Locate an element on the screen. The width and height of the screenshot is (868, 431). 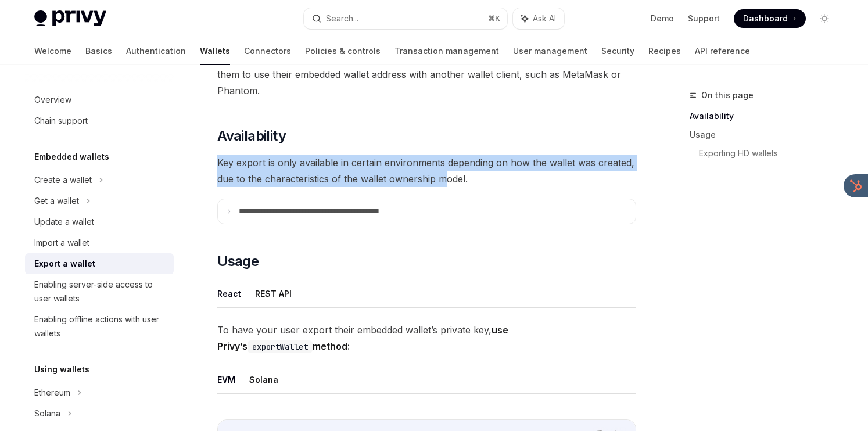
div: Solana is located at coordinates (47, 413).